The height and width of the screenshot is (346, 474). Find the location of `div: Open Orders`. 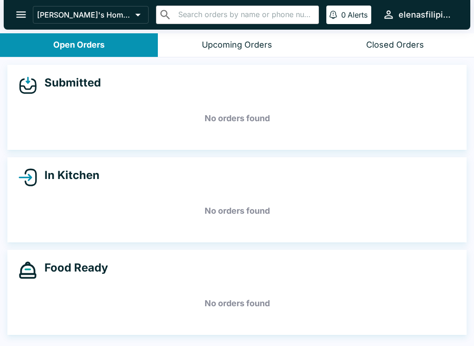

div: Open Orders is located at coordinates (79, 45).